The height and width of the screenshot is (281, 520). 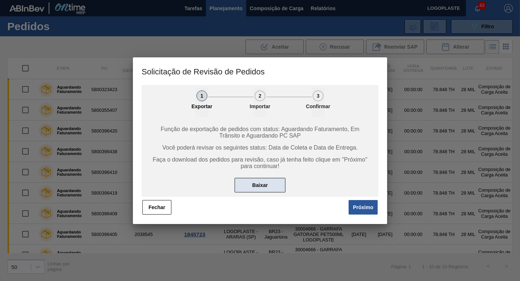 I want to click on div: 2, so click(x=260, y=96).